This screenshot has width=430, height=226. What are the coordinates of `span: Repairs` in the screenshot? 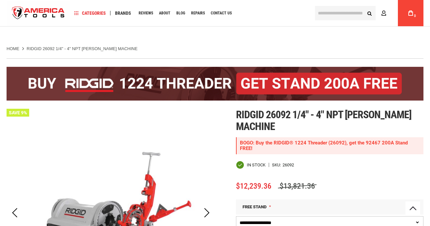 It's located at (198, 13).